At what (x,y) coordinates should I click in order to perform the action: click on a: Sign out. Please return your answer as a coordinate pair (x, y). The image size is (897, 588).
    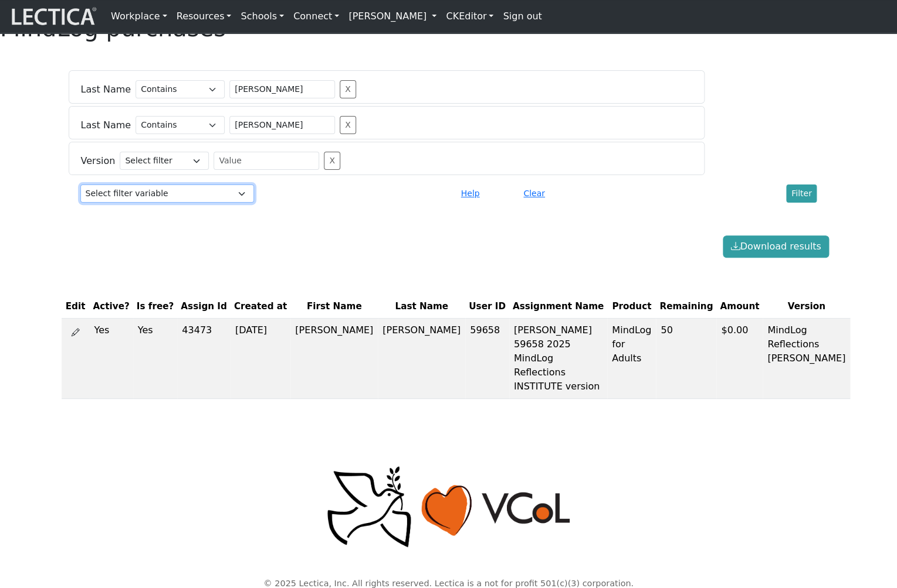
    Looking at the image, I should click on (522, 16).